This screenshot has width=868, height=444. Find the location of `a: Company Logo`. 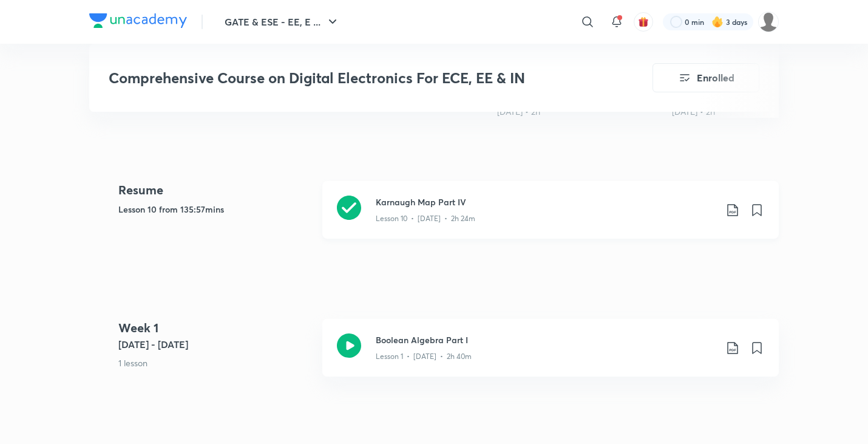

a: Company Logo is located at coordinates (138, 22).